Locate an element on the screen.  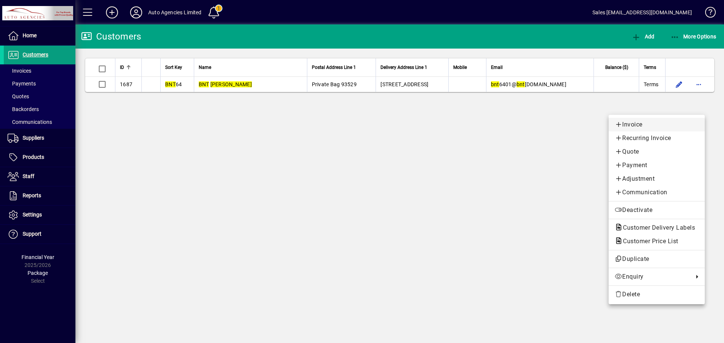
span: Duplicate is located at coordinates (656, 259).